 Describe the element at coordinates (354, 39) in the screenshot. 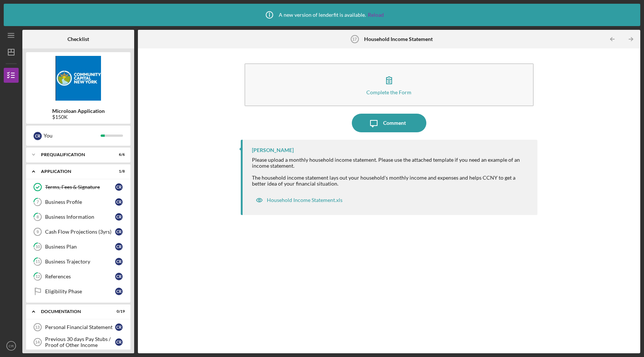

I see `tspan: 17` at that location.